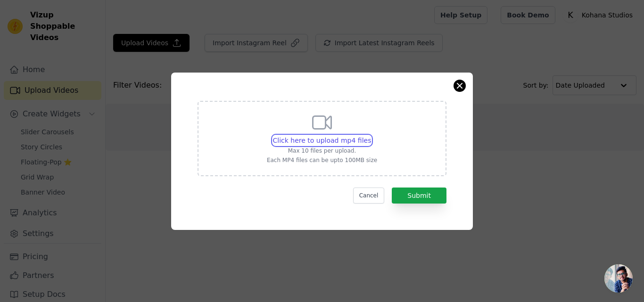  I want to click on a: Open chat, so click(619, 279).